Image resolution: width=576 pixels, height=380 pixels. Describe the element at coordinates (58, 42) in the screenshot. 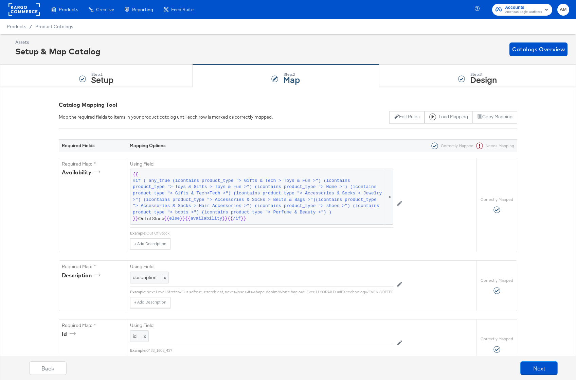

I see `div: Assets` at that location.